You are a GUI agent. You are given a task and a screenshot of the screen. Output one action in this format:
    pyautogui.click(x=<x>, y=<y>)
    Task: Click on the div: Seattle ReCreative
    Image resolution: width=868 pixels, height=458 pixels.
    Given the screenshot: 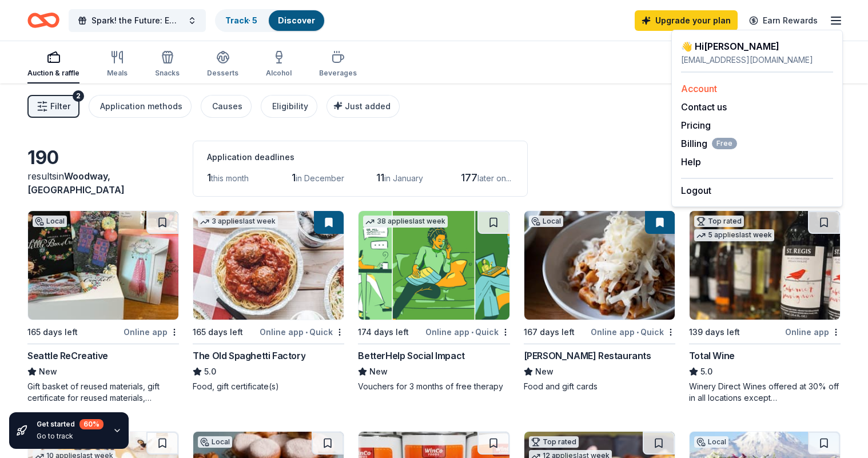 What is the action you would take?
    pyautogui.click(x=68, y=356)
    